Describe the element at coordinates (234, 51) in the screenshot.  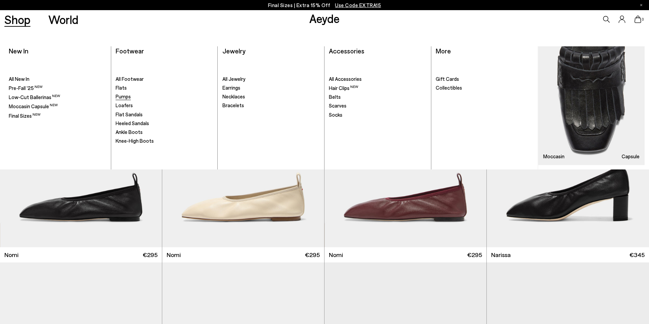
I see `a: Jewelry` at that location.